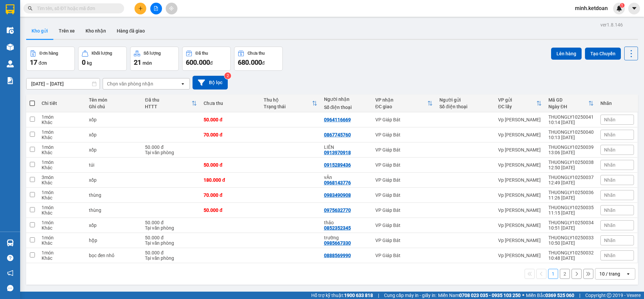 This screenshot has width=644, height=299. I want to click on div: VP nhận, so click(401, 100).